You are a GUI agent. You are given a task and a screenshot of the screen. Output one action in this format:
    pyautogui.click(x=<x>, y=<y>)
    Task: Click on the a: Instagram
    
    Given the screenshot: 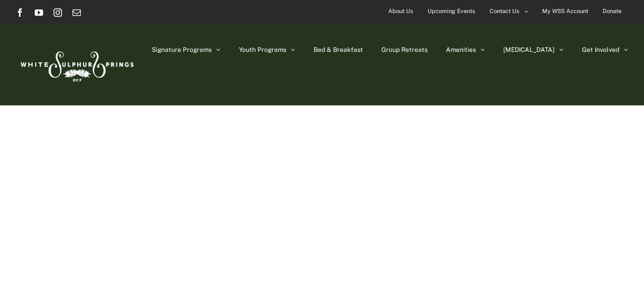 What is the action you would take?
    pyautogui.click(x=58, y=12)
    